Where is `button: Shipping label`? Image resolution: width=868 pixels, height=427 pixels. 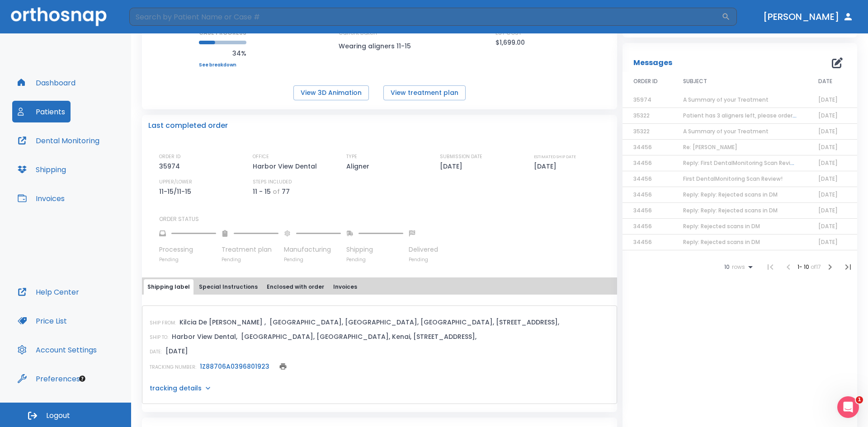
button: Shipping label is located at coordinates (169, 287).